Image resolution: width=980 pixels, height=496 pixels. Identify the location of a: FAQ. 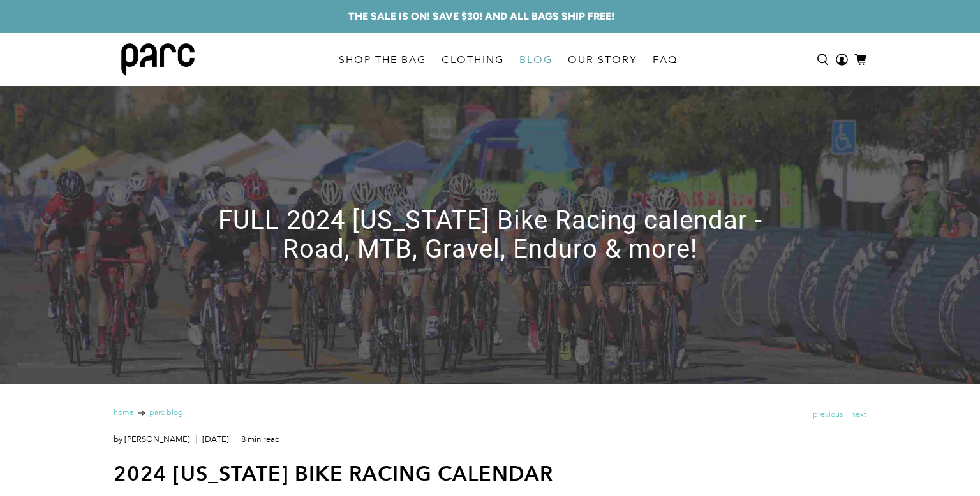
(665, 60).